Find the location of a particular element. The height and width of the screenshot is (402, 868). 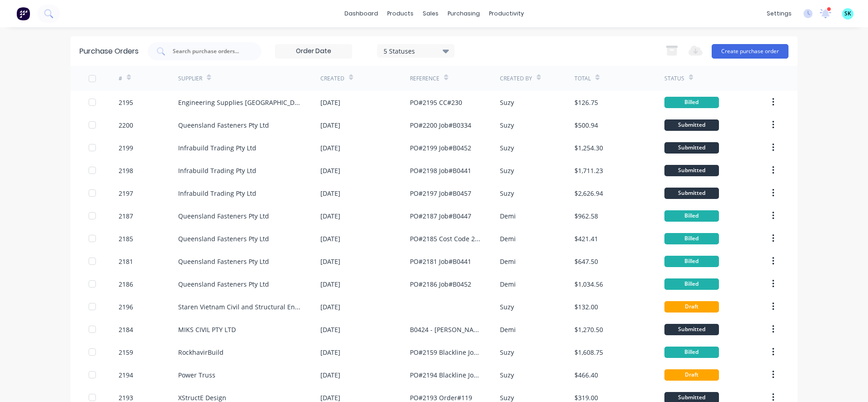

div: $1,270.50 is located at coordinates (589, 329).